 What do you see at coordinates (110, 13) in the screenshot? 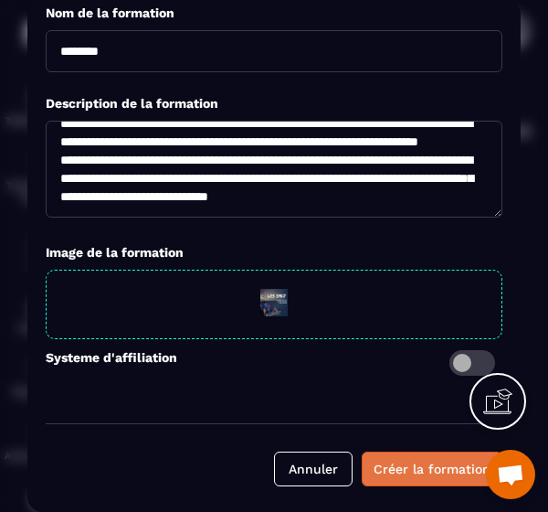
I see `label: Nom de la formation` at bounding box center [110, 13].